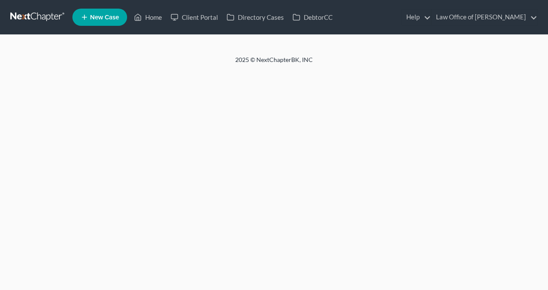 Image resolution: width=548 pixels, height=290 pixels. I want to click on a: DebtorCC, so click(312, 17).